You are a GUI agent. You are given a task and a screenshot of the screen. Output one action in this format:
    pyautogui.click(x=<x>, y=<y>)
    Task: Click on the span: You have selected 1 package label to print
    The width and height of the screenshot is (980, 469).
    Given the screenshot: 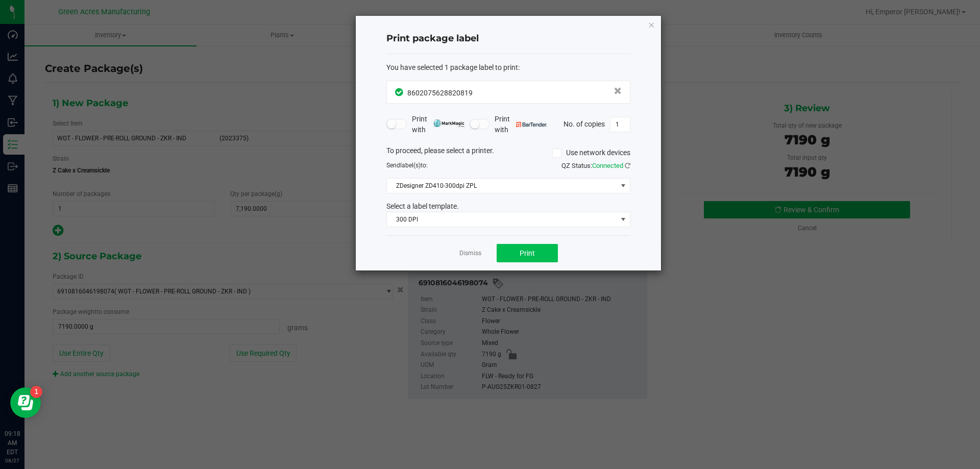 What is the action you would take?
    pyautogui.click(x=452, y=67)
    